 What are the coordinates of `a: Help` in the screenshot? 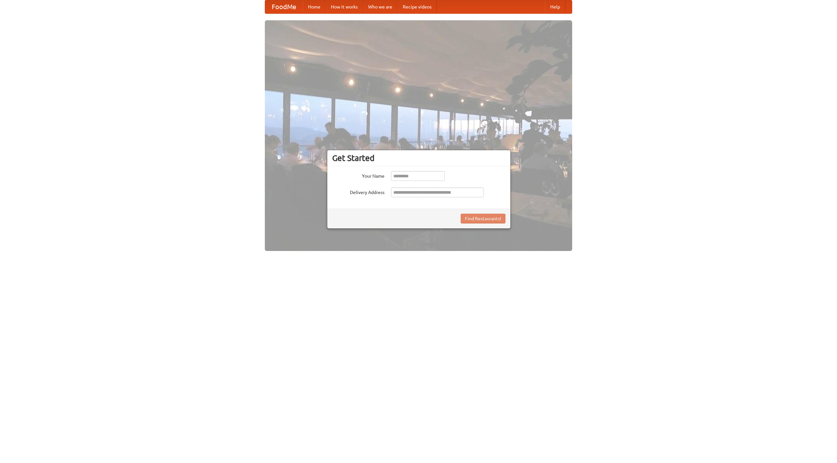 It's located at (555, 7).